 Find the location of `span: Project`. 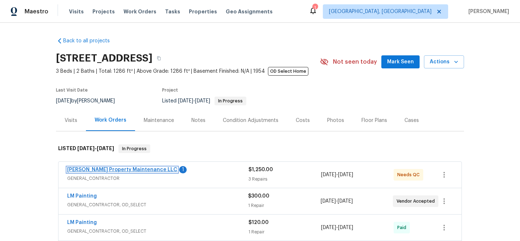

span: Project is located at coordinates (170, 90).